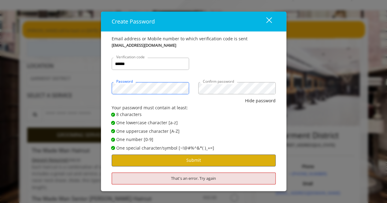 The image size is (387, 203). I want to click on input: Verification code, so click(150, 64).